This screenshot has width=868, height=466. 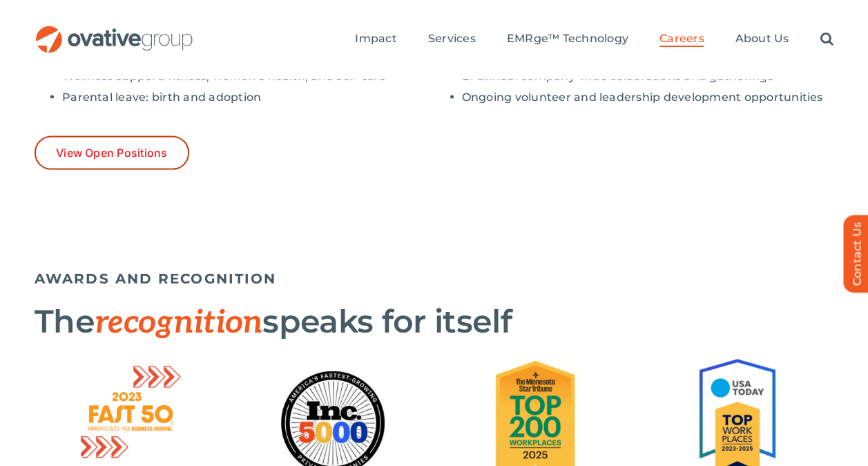 What do you see at coordinates (376, 39) in the screenshot?
I see `a: Impact` at bounding box center [376, 39].